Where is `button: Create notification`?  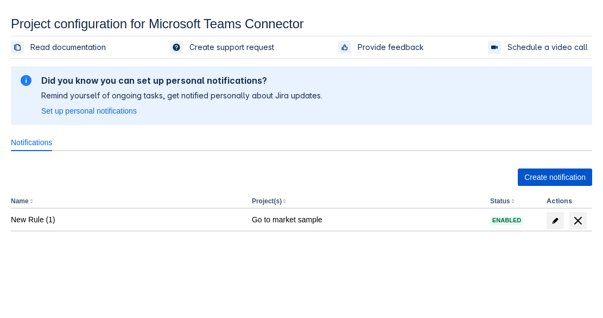
button: Create notification is located at coordinates (555, 177).